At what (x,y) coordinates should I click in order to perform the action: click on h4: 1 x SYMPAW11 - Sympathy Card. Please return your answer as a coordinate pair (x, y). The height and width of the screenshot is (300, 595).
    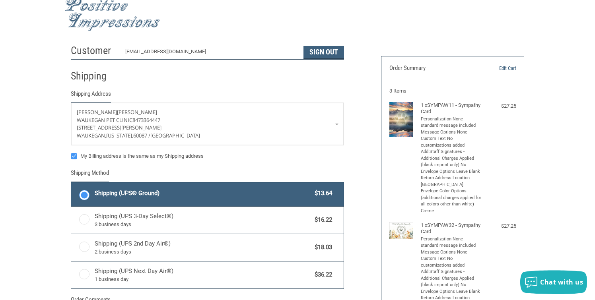
    Looking at the image, I should click on (452, 109).